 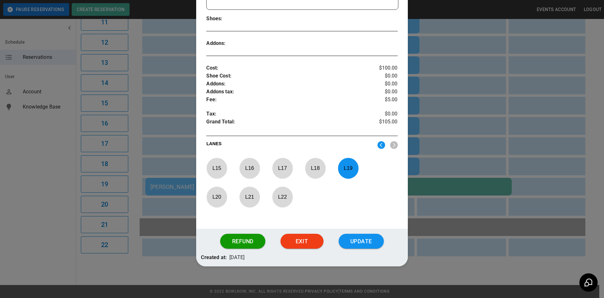 I want to click on p: Cost :, so click(x=286, y=68).